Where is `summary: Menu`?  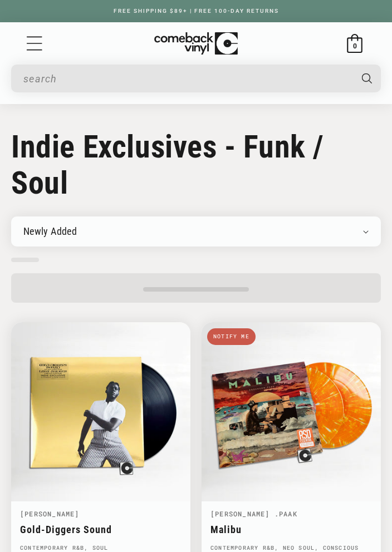 summary: Menu is located at coordinates (34, 44).